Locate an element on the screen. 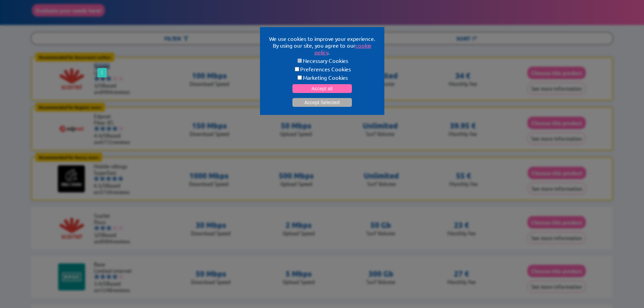  label: Preferences Cookies is located at coordinates (322, 69).